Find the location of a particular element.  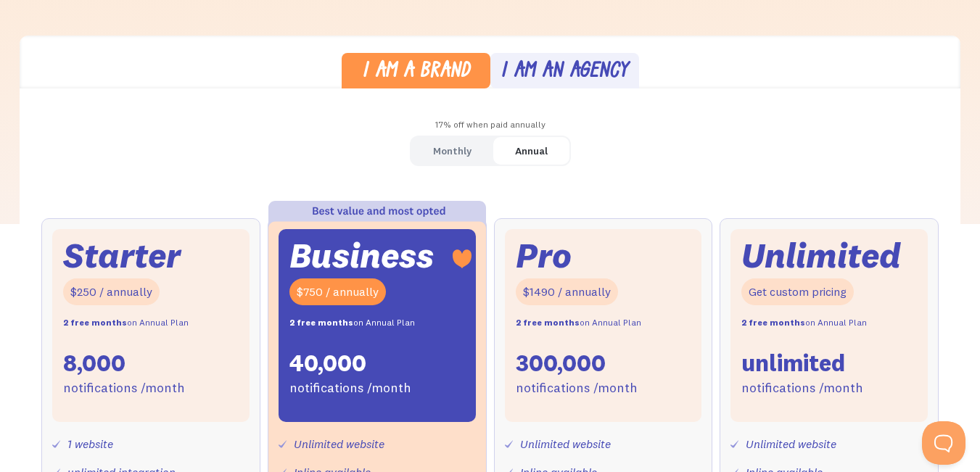

div: 40,000 is located at coordinates (328, 364).